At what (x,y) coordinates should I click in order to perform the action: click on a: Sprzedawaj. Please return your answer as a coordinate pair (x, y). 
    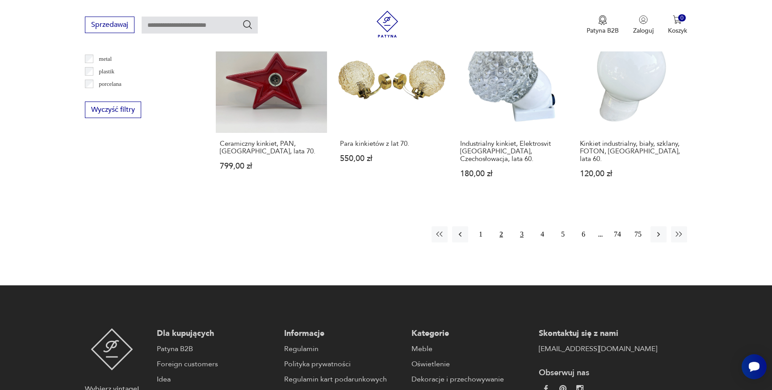
    Looking at the image, I should click on (109, 25).